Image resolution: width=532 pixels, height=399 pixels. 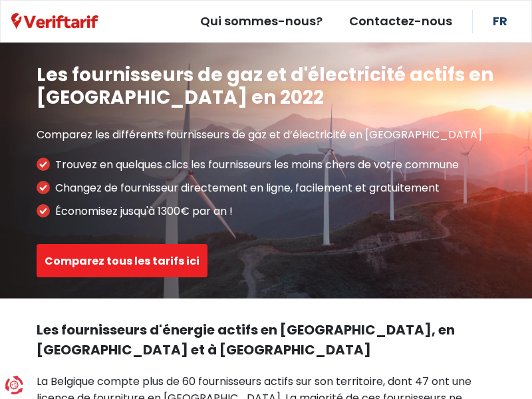 I want to click on li: Économisez jusqu'à 1300€ par an !, so click(x=266, y=211).